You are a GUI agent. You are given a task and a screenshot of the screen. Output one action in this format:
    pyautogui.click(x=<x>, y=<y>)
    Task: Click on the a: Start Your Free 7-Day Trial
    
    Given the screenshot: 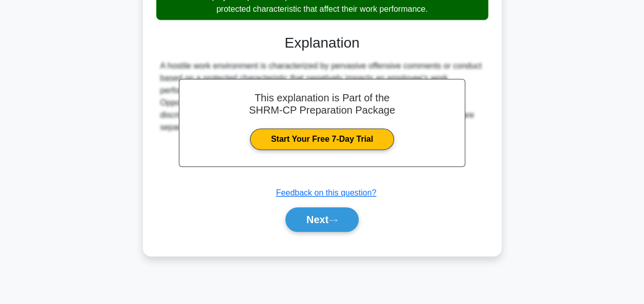 What is the action you would take?
    pyautogui.click(x=322, y=139)
    